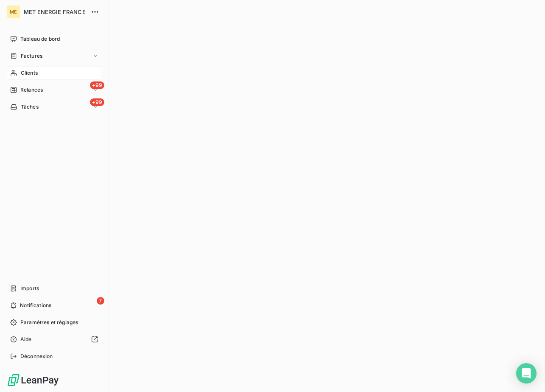 The height and width of the screenshot is (392, 545). What do you see at coordinates (526, 373) in the screenshot?
I see `div: Open Intercom Messenger` at bounding box center [526, 373].